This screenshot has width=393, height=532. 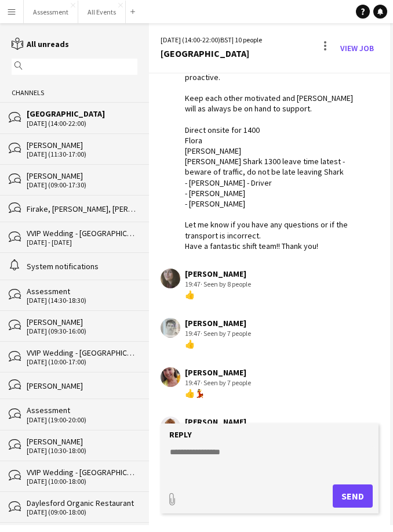 What do you see at coordinates (40, 44) in the screenshot?
I see `a: All unreads` at bounding box center [40, 44].